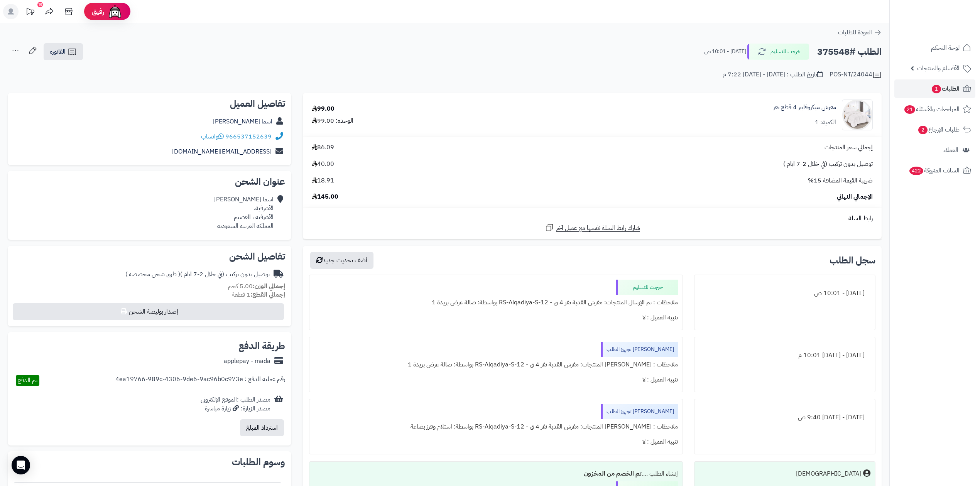 Image resolution: width=980 pixels, height=486 pixels. What do you see at coordinates (934, 47) in the screenshot?
I see `a: لوحة التحكم` at bounding box center [934, 47].